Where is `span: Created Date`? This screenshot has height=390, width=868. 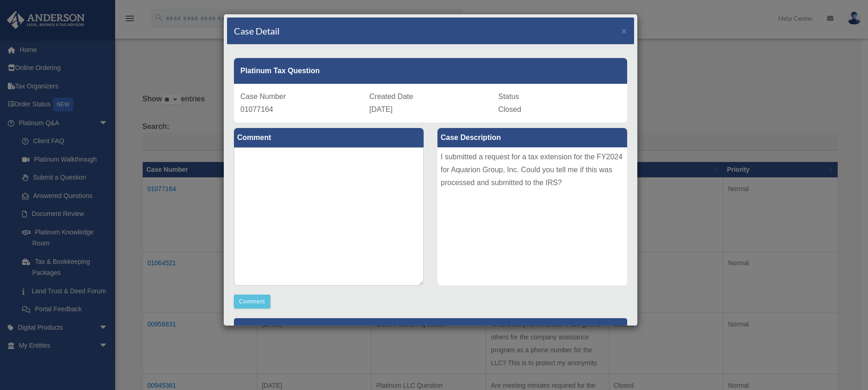 span: Created Date is located at coordinates (391, 96).